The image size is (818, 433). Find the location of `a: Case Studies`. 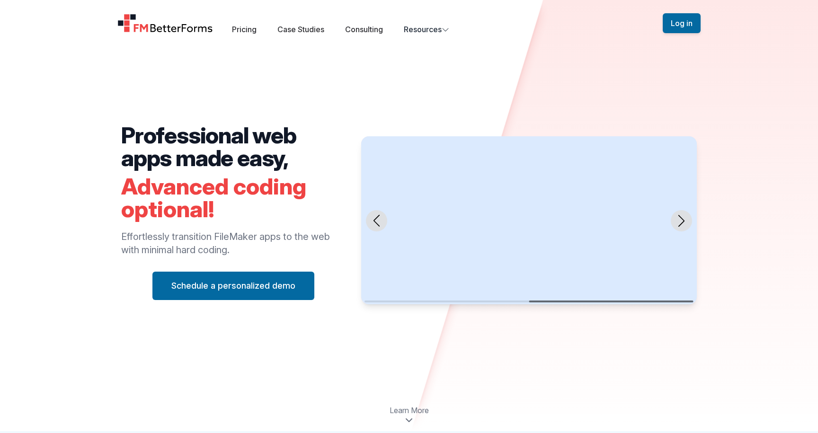

a: Case Studies is located at coordinates (301, 29).